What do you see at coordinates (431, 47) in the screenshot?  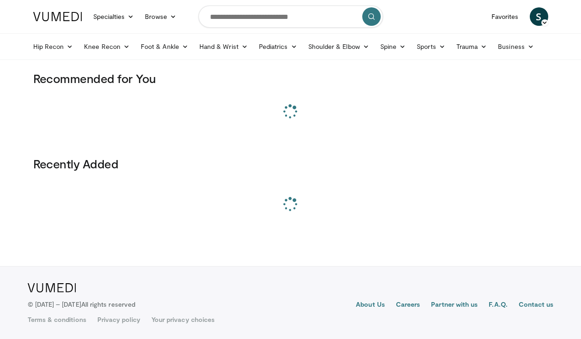 I see `a: Sports` at bounding box center [431, 47].